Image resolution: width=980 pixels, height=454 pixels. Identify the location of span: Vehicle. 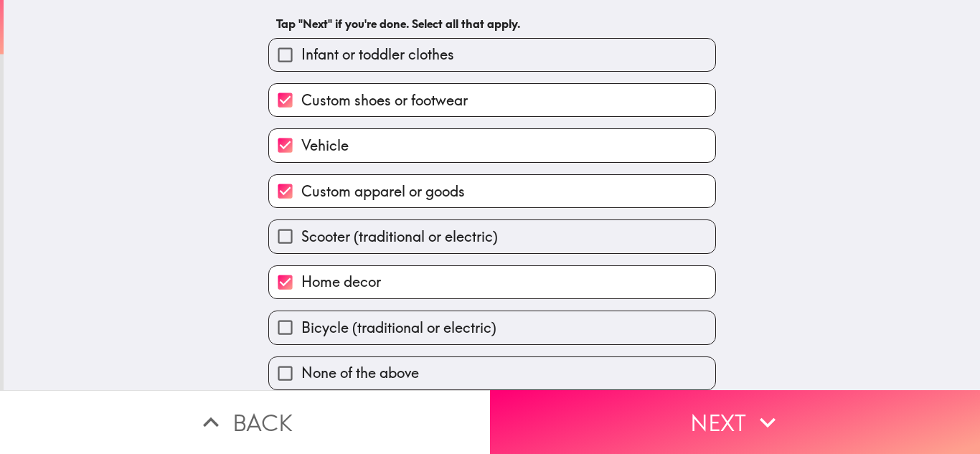
(325, 146).